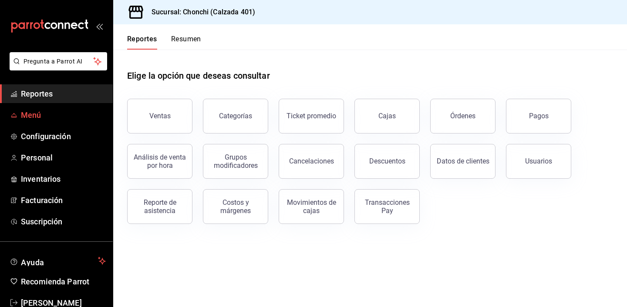  Describe the element at coordinates (63, 179) in the screenshot. I see `span: Inventarios` at that location.